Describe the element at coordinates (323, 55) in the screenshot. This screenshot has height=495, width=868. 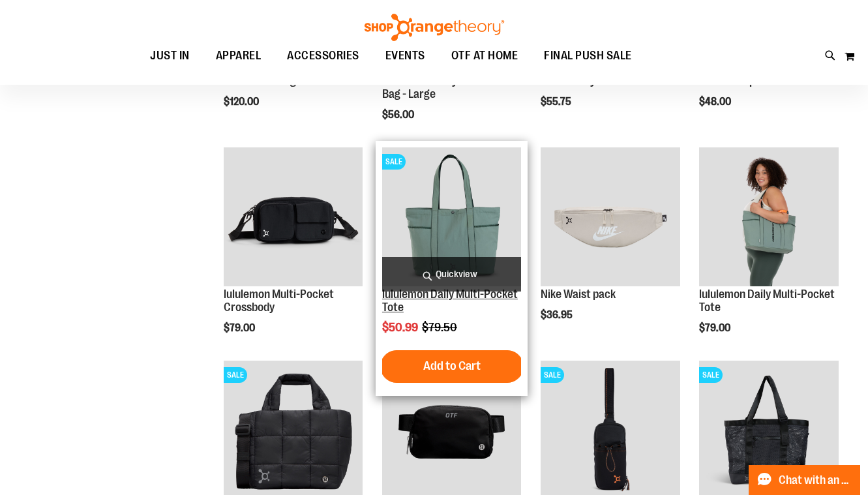
I see `span: ACCESSORIES` at that location.